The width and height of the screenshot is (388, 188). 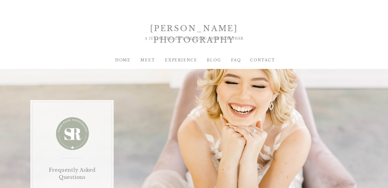 I want to click on a: BLOG, so click(x=213, y=60).